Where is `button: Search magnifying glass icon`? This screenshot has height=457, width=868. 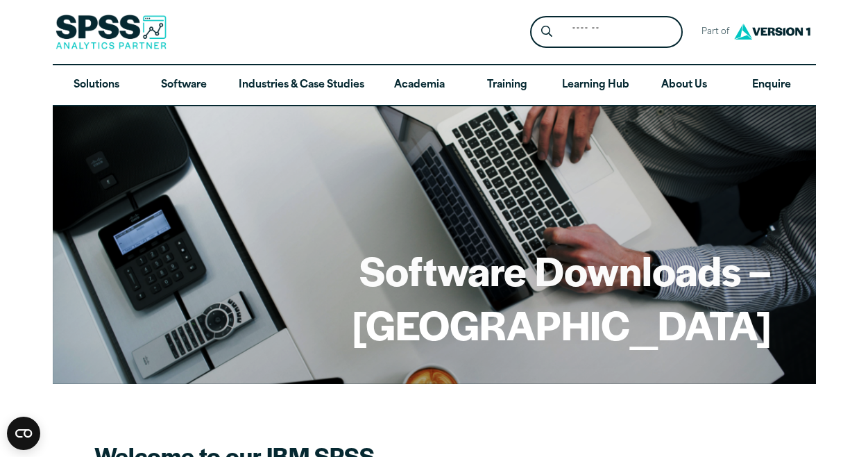
button: Search magnifying glass icon is located at coordinates (546, 32).